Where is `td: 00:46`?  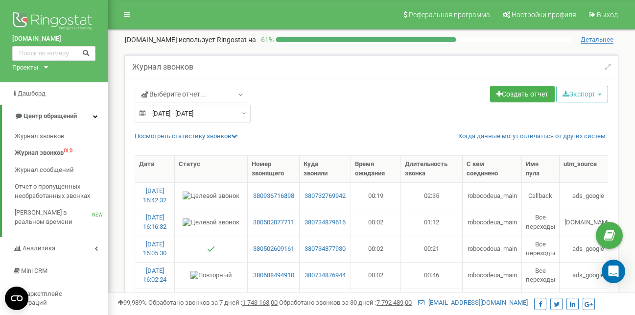 td: 00:46 is located at coordinates (432, 275).